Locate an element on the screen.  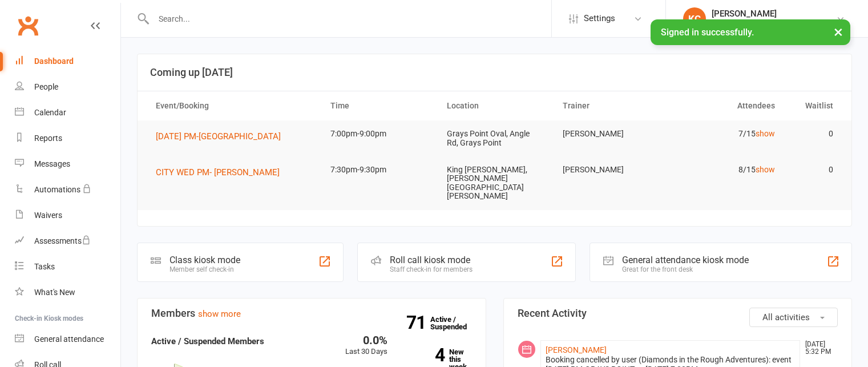
button: All activities is located at coordinates (793, 317).